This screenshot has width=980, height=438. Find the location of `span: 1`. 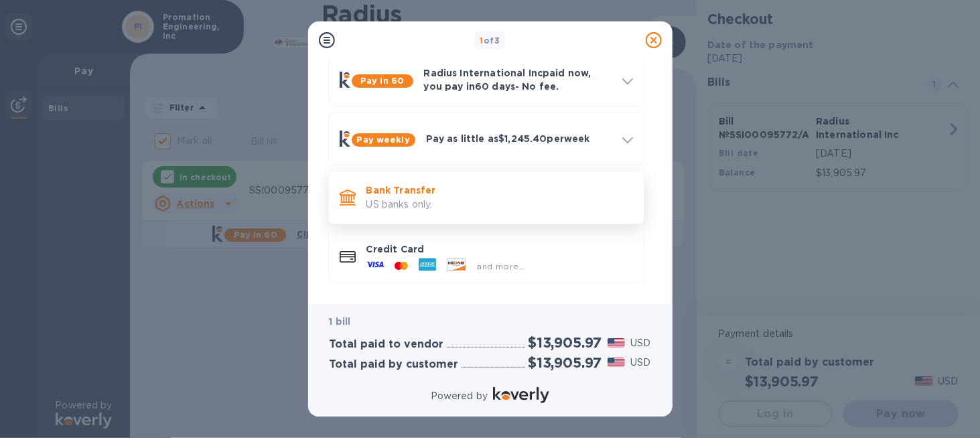

span: 1 is located at coordinates (482, 40).